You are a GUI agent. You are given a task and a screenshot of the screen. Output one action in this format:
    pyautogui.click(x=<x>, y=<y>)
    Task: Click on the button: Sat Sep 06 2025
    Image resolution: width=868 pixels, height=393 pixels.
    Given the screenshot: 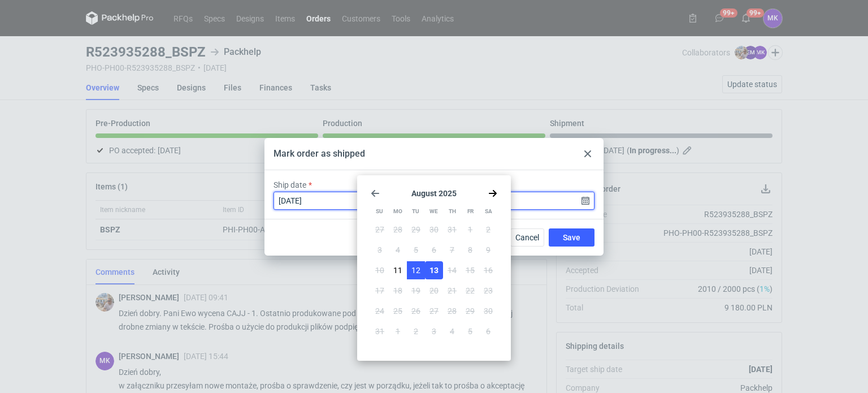 What is the action you would take?
    pyautogui.click(x=489, y=331)
    